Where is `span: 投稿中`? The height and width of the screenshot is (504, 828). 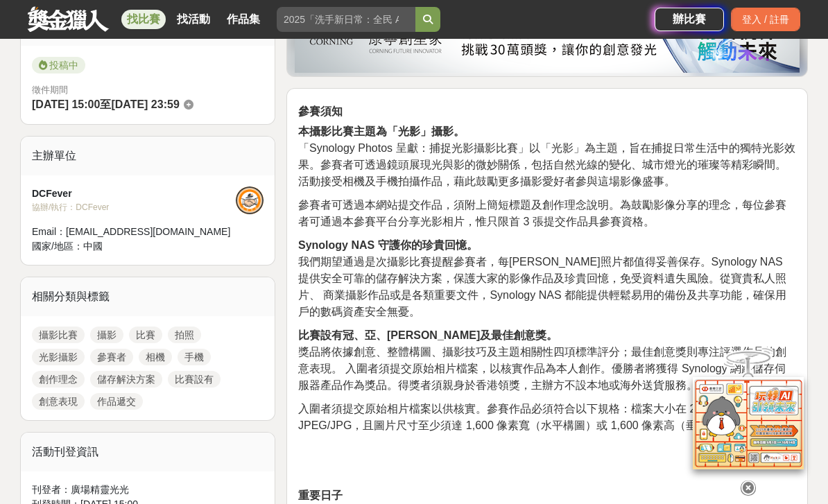 span: 投稿中 is located at coordinates (58, 65).